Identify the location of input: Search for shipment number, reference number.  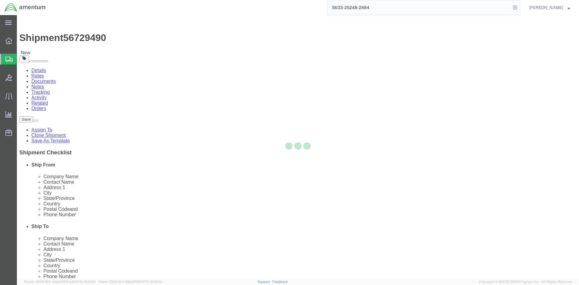
(419, 8).